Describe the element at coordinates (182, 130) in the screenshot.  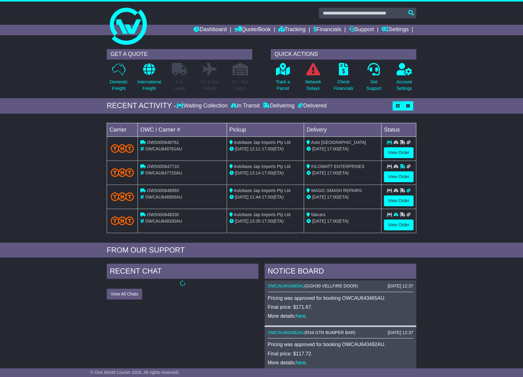
I see `td: OWC / Carrier #` at that location.